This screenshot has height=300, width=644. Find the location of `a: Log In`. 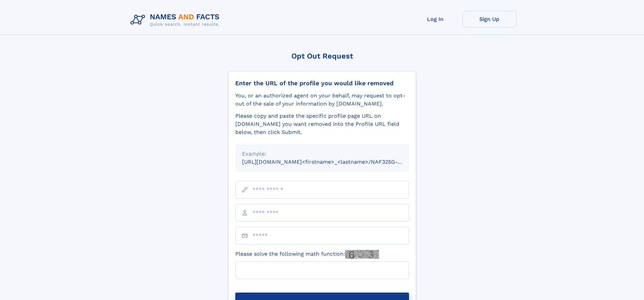

a: Log In is located at coordinates (435, 19).